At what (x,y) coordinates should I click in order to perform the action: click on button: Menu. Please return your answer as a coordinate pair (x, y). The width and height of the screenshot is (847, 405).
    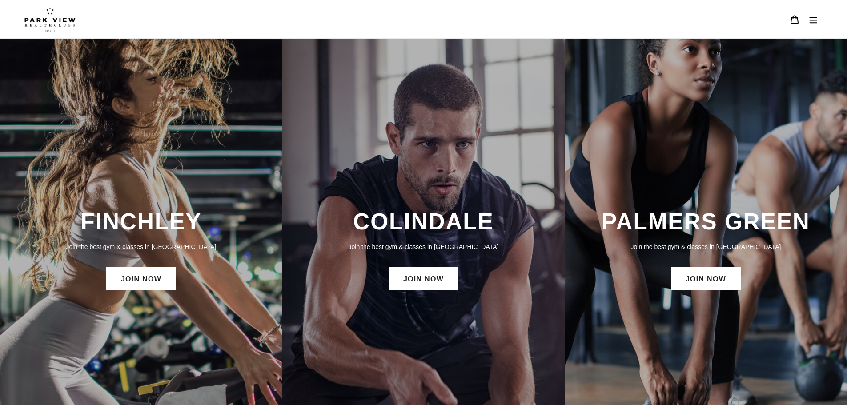
    Looking at the image, I should click on (813, 19).